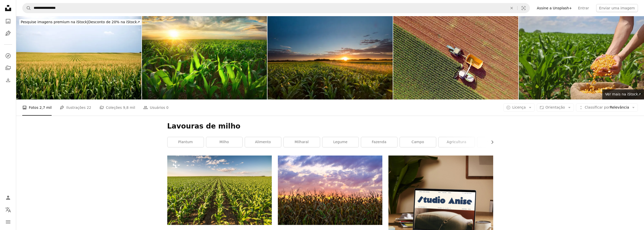 This screenshot has width=644, height=230. I want to click on a: campo, so click(418, 142).